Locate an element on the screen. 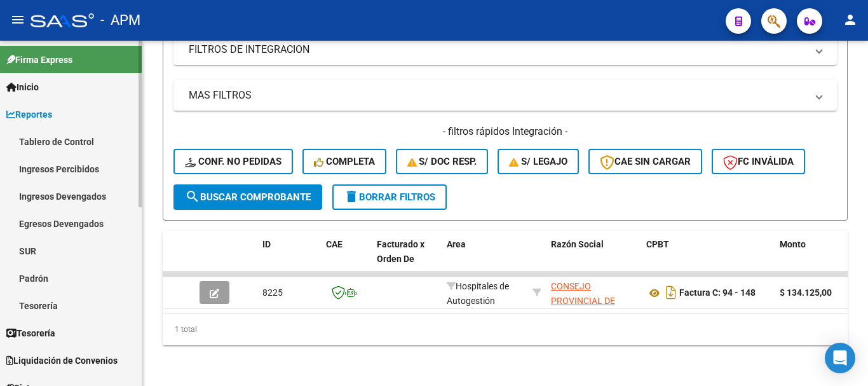 This screenshot has height=386, width=868. span: Area is located at coordinates (456, 244).